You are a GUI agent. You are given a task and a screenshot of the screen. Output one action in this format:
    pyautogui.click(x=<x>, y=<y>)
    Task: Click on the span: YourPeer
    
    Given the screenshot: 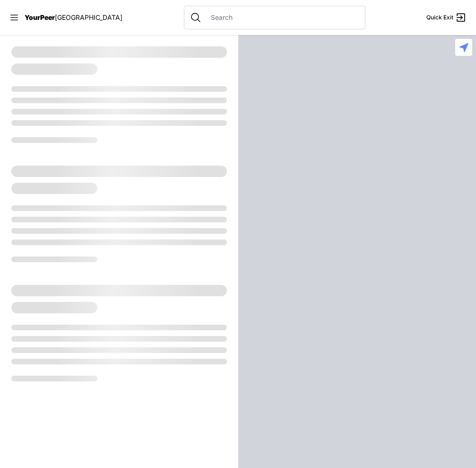 What is the action you would take?
    pyautogui.click(x=40, y=17)
    